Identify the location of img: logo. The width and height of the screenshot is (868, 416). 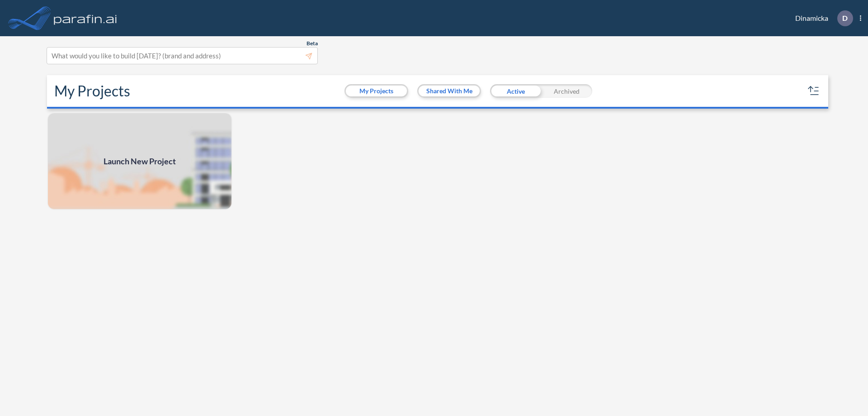
(85, 18).